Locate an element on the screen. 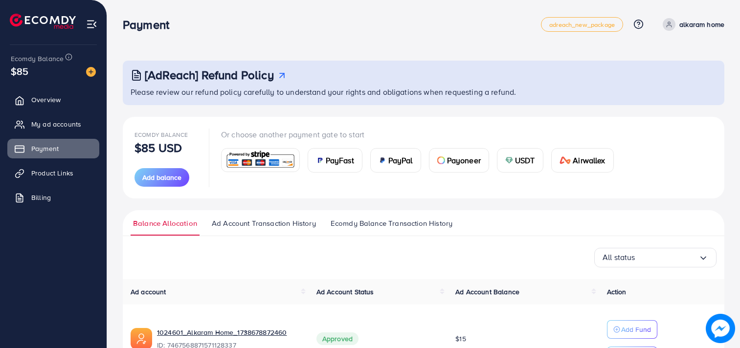 This screenshot has height=348, width=740. p: alkaram home is located at coordinates (702, 24).